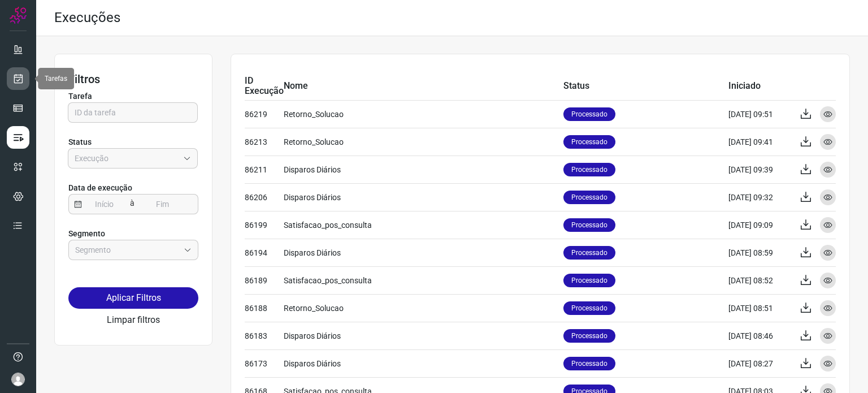 The height and width of the screenshot is (393, 868). What do you see at coordinates (126, 158) in the screenshot?
I see `input: Execução` at bounding box center [126, 158].